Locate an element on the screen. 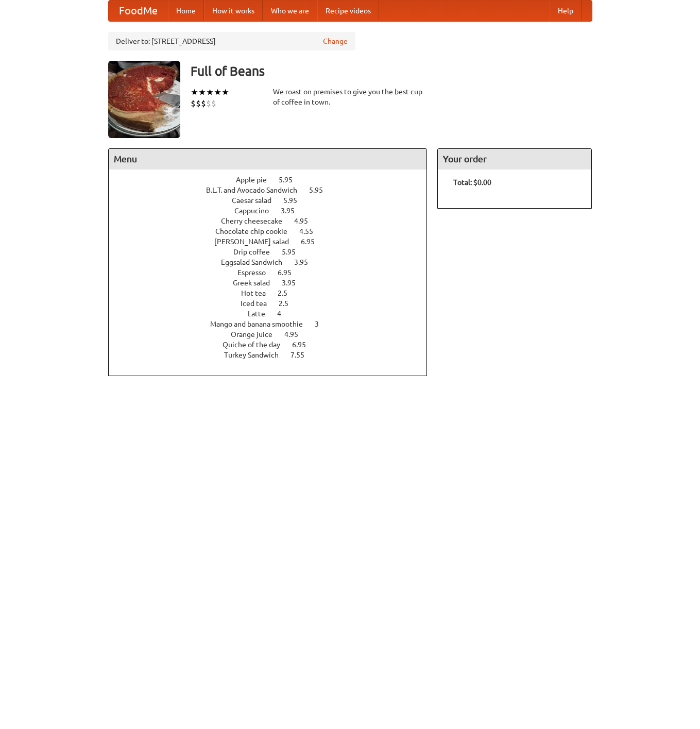  a: Caesar salad 5.95 is located at coordinates (274, 201).